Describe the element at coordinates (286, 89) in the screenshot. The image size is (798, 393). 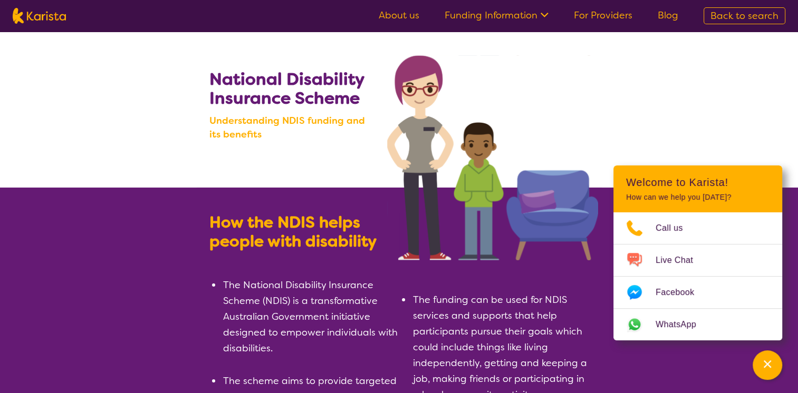
I see `b: National Disability Insurance Scheme` at that location.